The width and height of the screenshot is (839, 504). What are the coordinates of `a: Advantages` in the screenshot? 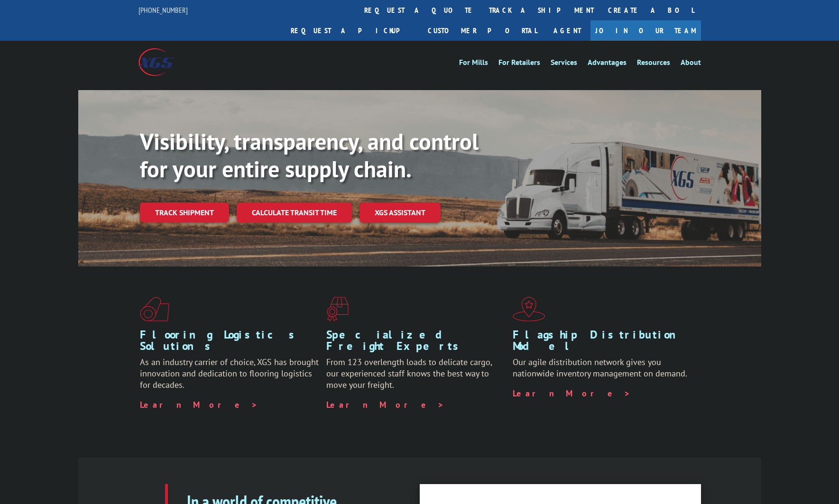 It's located at (607, 64).